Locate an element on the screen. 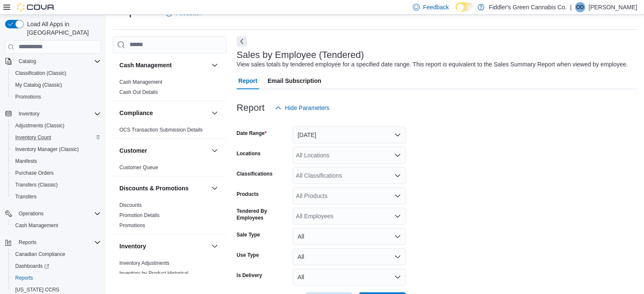  button: Discounts & Promotions is located at coordinates (214, 188).